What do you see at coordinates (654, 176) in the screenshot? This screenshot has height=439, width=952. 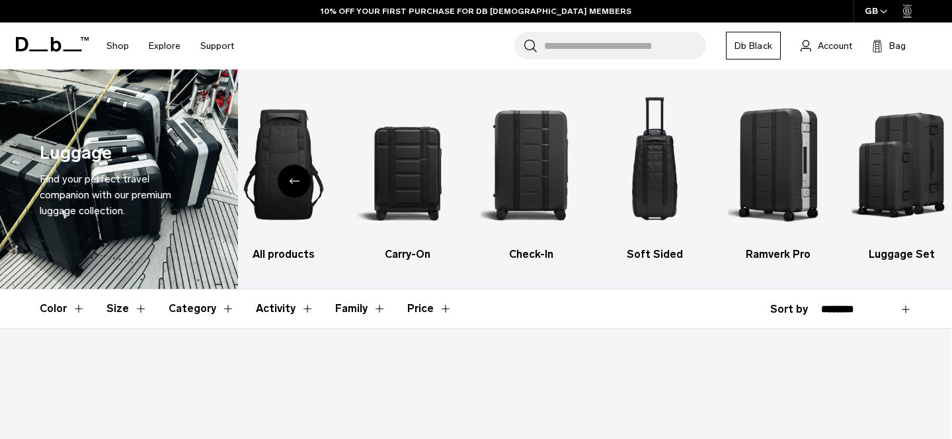 I see `a: Db Soft Sided` at bounding box center [654, 176].